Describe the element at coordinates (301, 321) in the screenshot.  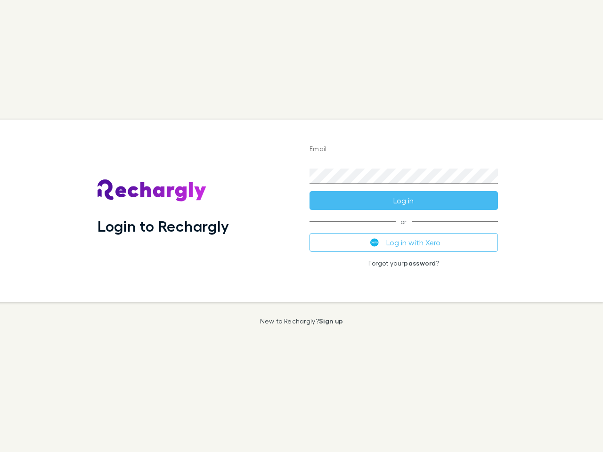
I see `p: New to Rechargly?` at that location.